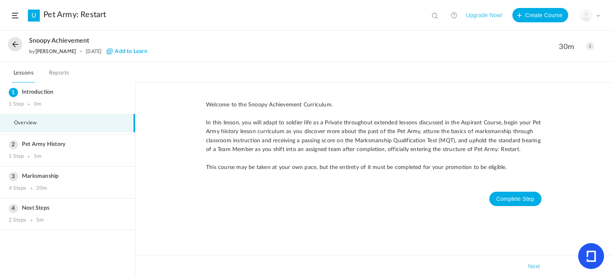 This screenshot has width=612, height=277. What do you see at coordinates (34, 16) in the screenshot?
I see `a: U` at bounding box center [34, 16].